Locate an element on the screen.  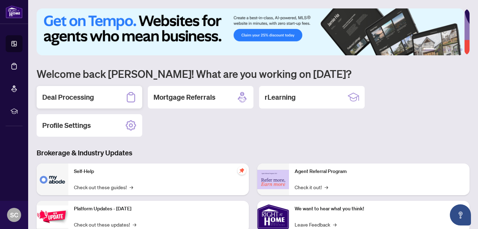
p: Agent Referral Program is located at coordinates (379, 172).